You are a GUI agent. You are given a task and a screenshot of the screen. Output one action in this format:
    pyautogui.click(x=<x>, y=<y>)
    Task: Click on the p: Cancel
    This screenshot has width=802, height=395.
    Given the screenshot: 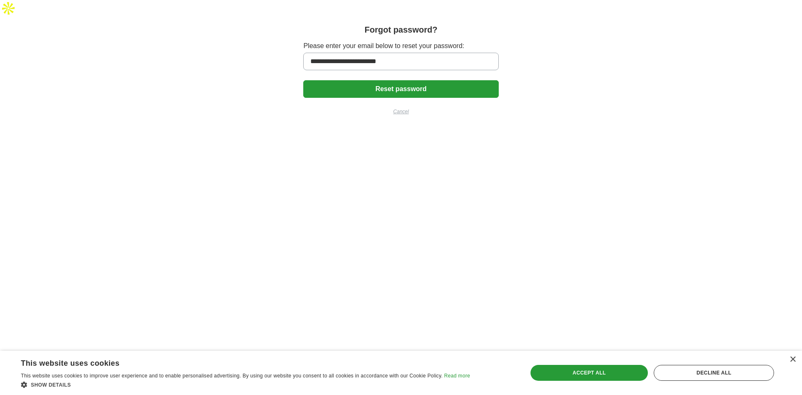 What is the action you would take?
    pyautogui.click(x=401, y=112)
    